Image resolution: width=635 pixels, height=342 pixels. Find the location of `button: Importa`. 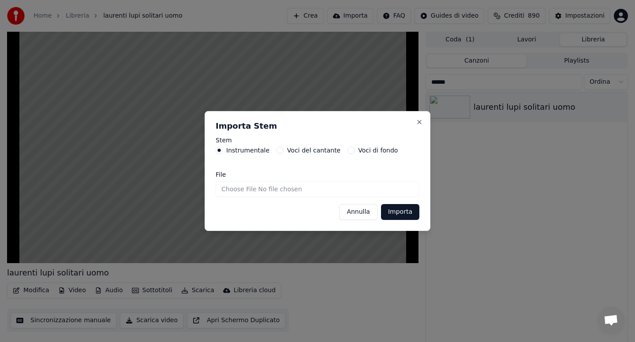

button: Importa is located at coordinates (400, 212).